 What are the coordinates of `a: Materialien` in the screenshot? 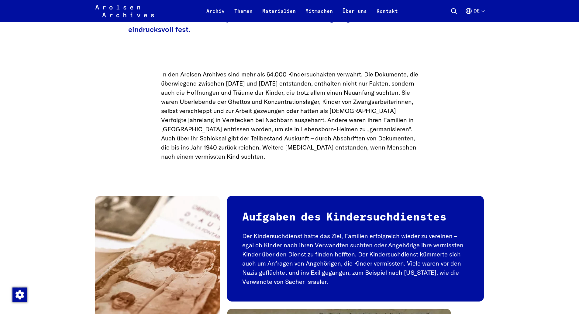 It's located at (279, 15).